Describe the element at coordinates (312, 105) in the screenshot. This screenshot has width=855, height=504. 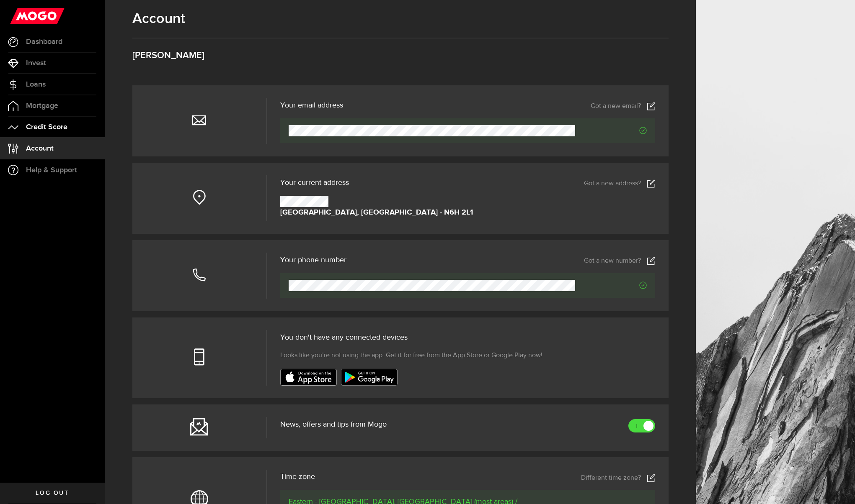
I see `h3: Your email address` at that location.